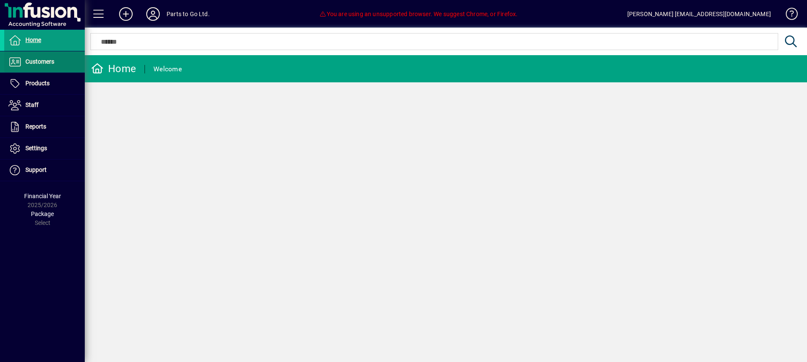 This screenshot has height=362, width=807. I want to click on span: Customers, so click(40, 61).